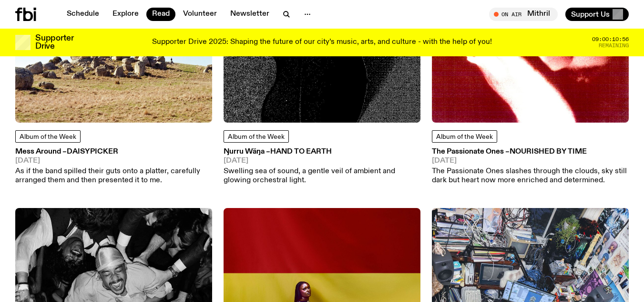  Describe the element at coordinates (199, 14) in the screenshot. I see `a: Volunteer` at that location.